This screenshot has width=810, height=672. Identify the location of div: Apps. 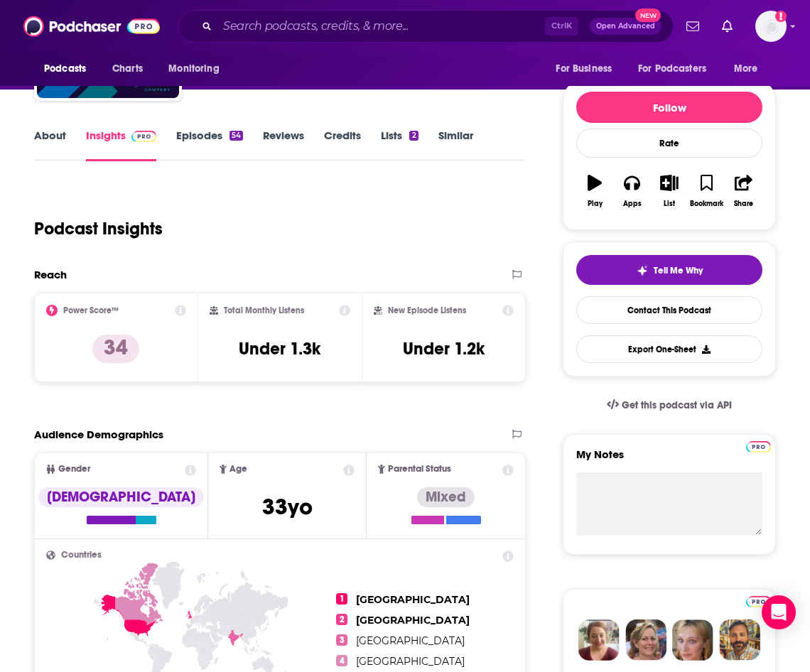
(633, 204).